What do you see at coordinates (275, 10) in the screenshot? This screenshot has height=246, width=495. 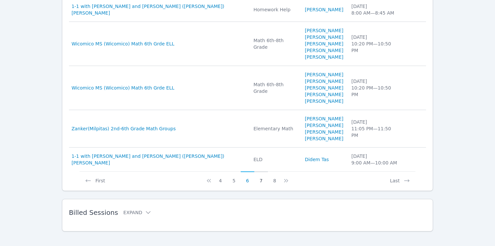 I see `div: Homework Help` at bounding box center [275, 10].